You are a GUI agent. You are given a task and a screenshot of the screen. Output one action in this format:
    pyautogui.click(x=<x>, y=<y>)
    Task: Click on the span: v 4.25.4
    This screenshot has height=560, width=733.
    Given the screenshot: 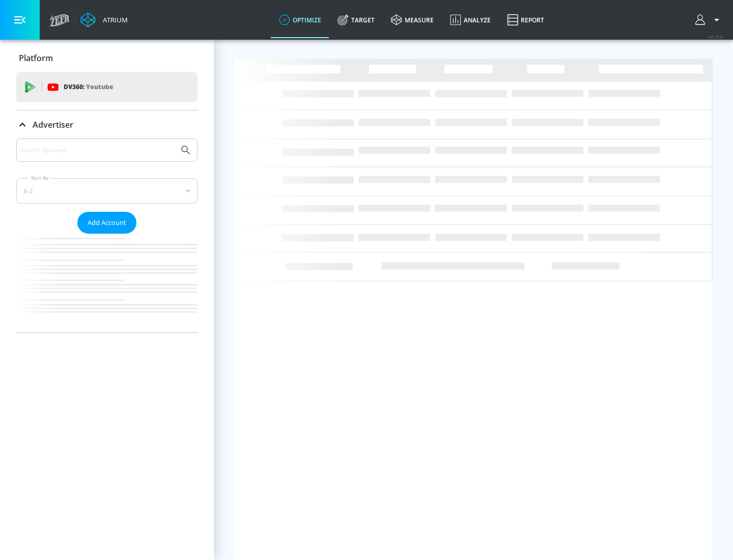 What is the action you would take?
    pyautogui.click(x=716, y=36)
    